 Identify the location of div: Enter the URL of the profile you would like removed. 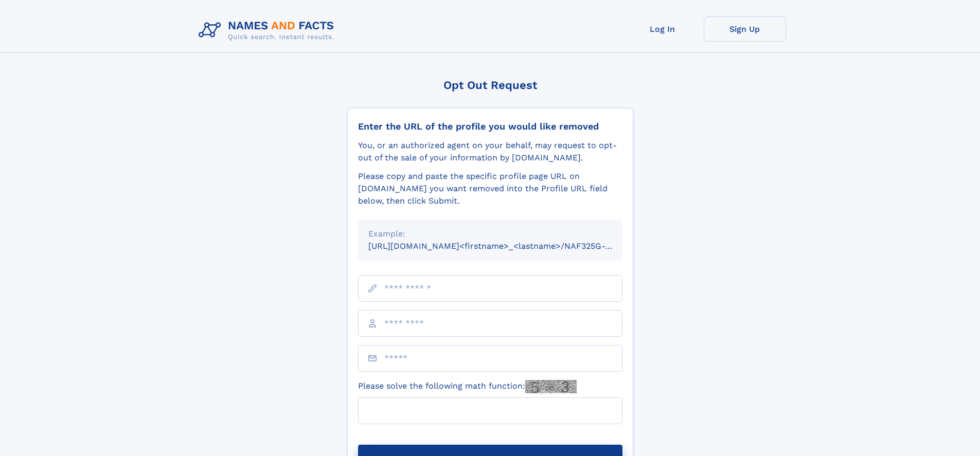
(490, 126).